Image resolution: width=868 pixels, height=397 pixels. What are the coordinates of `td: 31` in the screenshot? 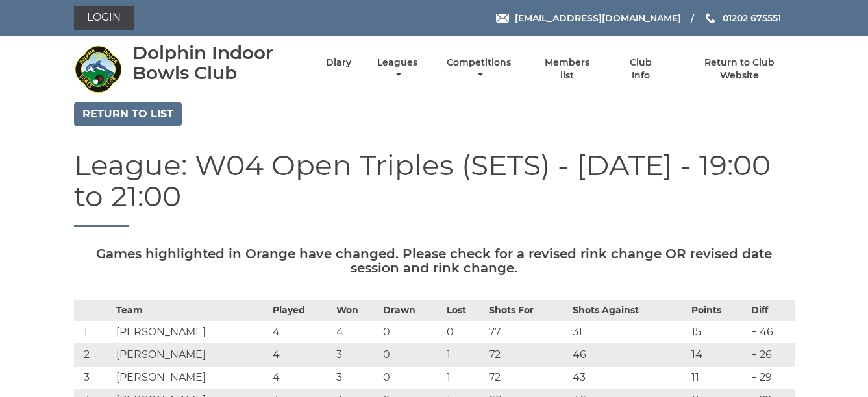 It's located at (628, 332).